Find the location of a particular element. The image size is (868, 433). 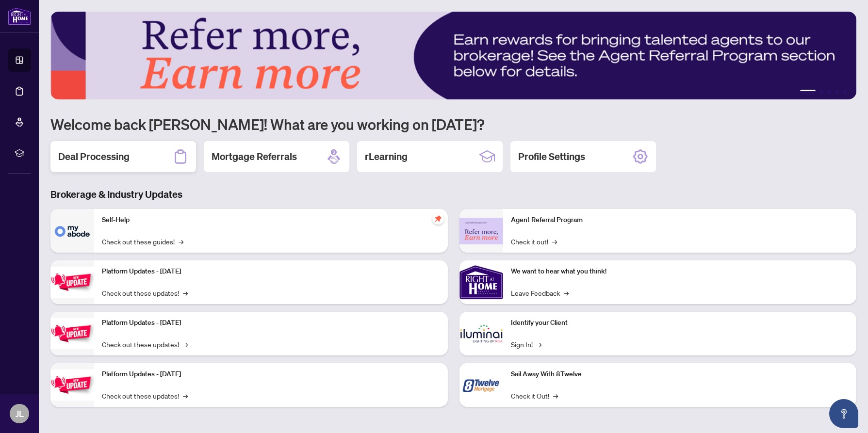

button: 5 is located at coordinates (845, 92).